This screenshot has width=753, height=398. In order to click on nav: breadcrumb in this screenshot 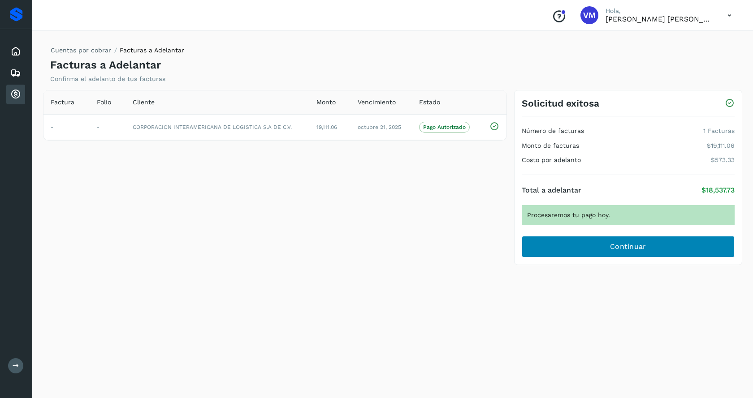, I will do `click(117, 52)`.